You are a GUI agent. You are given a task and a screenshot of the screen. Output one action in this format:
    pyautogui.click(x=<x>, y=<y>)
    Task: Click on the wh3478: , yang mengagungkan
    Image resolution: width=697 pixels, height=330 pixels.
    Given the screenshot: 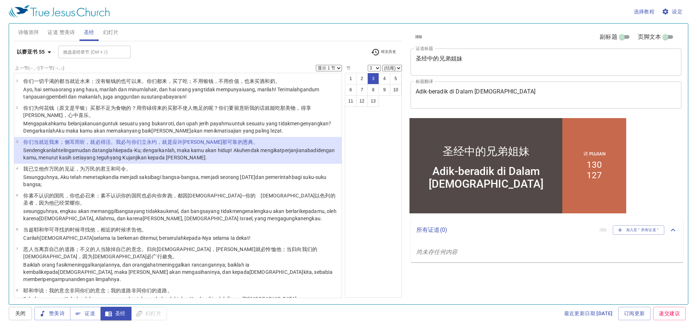 What is the action you would take?
    pyautogui.click(x=287, y=219)
    